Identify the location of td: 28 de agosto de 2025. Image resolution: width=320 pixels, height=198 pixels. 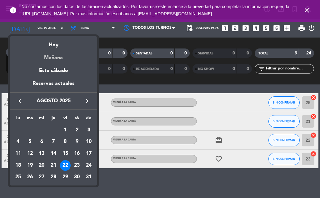
(53, 177).